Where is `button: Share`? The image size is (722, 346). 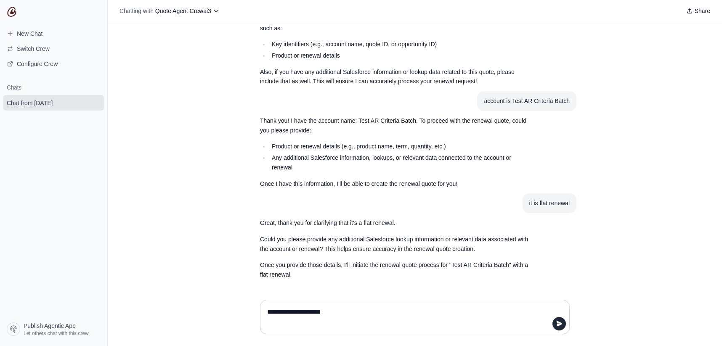 button: Share is located at coordinates (698, 11).